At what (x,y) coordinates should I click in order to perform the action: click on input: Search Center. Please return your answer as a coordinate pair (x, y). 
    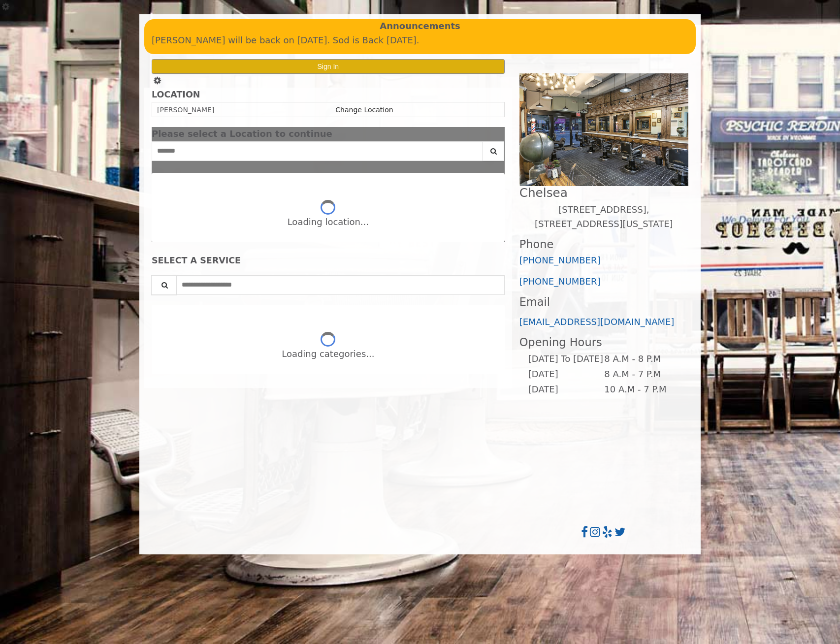
    Looking at the image, I should click on (317, 151).